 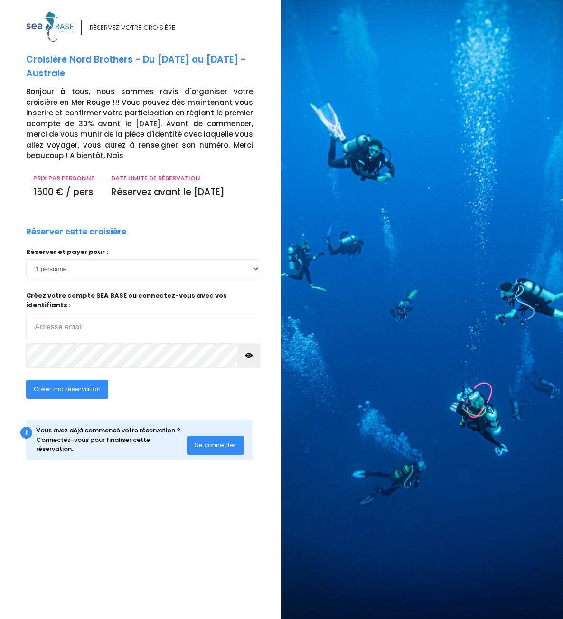 I want to click on div: RÉSERVEZ VOTRE CROISIÈRE, so click(x=132, y=28).